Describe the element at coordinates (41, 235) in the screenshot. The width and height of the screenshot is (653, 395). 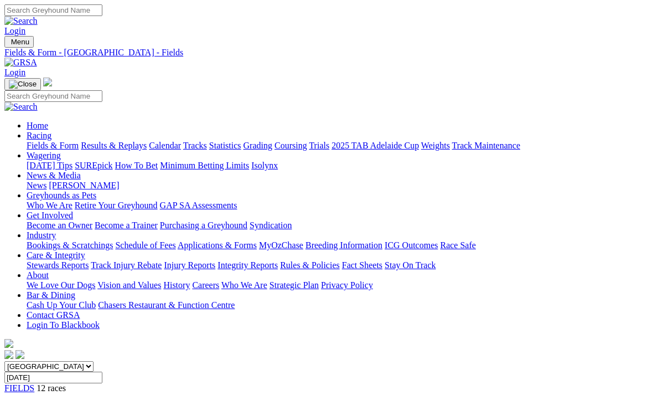
I see `a: Industry` at that location.